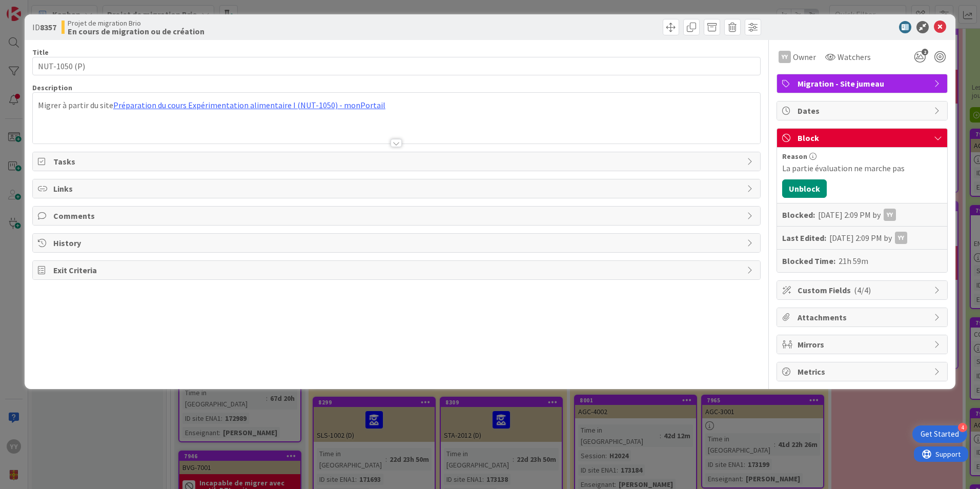  Describe the element at coordinates (863, 317) in the screenshot. I see `span: Attachments` at that location.